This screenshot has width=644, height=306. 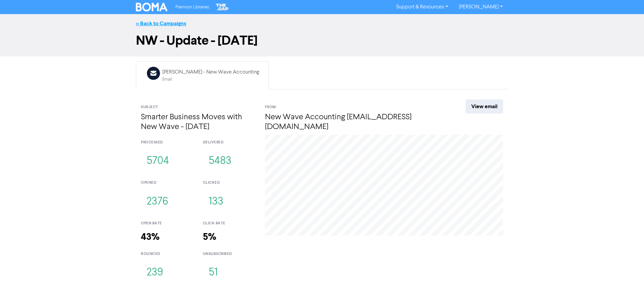 What do you see at coordinates (193, 7) in the screenshot?
I see `span: Premium Libraries:` at bounding box center [193, 7].